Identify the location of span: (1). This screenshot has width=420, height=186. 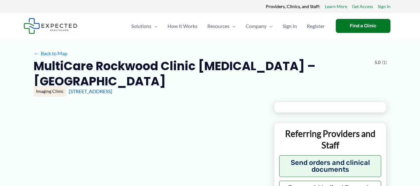
(385, 63).